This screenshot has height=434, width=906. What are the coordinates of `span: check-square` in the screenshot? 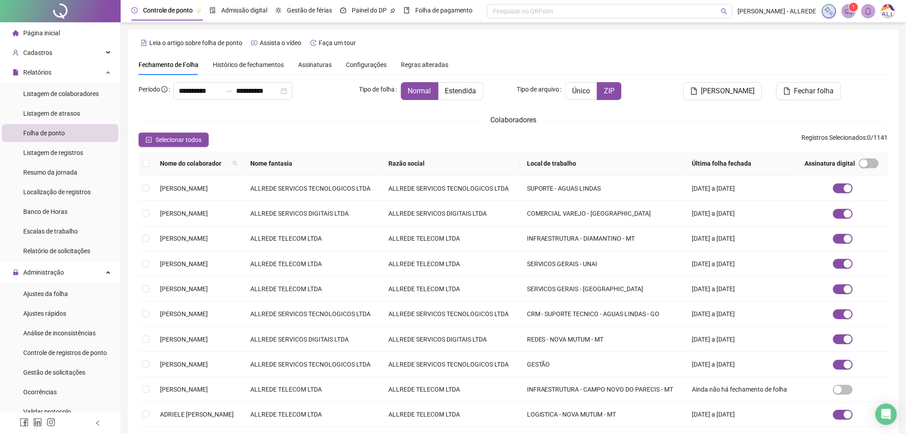 It's located at (149, 140).